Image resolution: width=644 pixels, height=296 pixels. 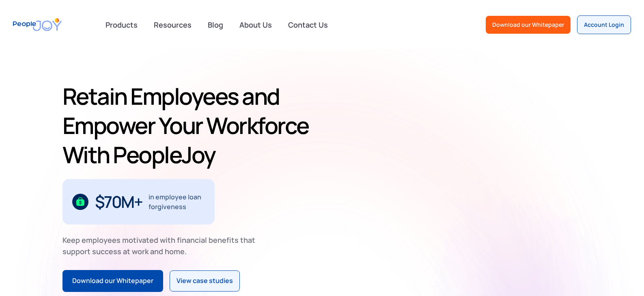 What do you see at coordinates (256, 25) in the screenshot?
I see `a: About Us` at bounding box center [256, 25].